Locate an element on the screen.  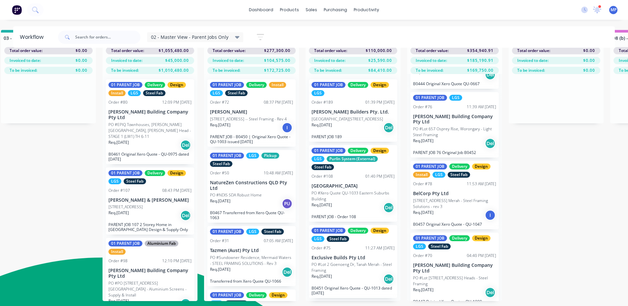
span: $84,410.00 is located at coordinates (380, 71).